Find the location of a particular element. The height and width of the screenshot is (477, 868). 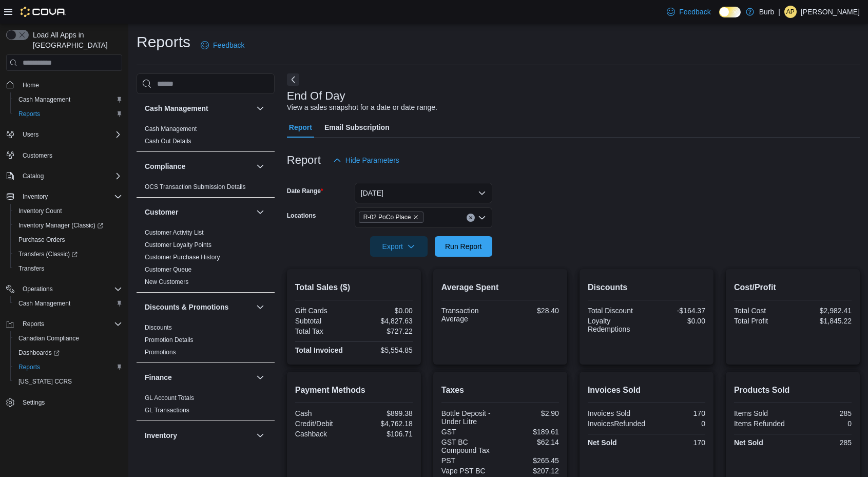

span: Purchase Orders is located at coordinates (68, 240).